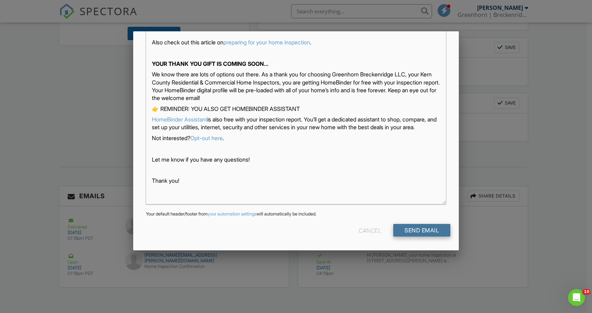  Describe the element at coordinates (296, 42) in the screenshot. I see `p: Also check out this article on .` at that location.